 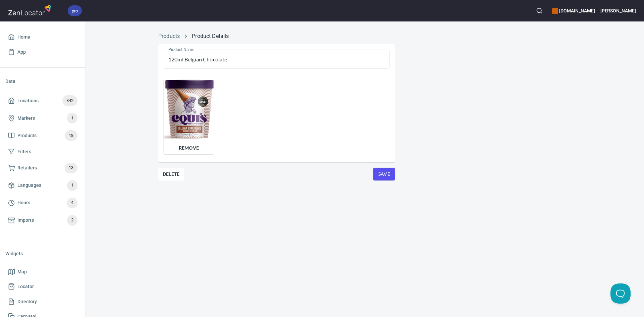 I want to click on a: Map, so click(x=42, y=272).